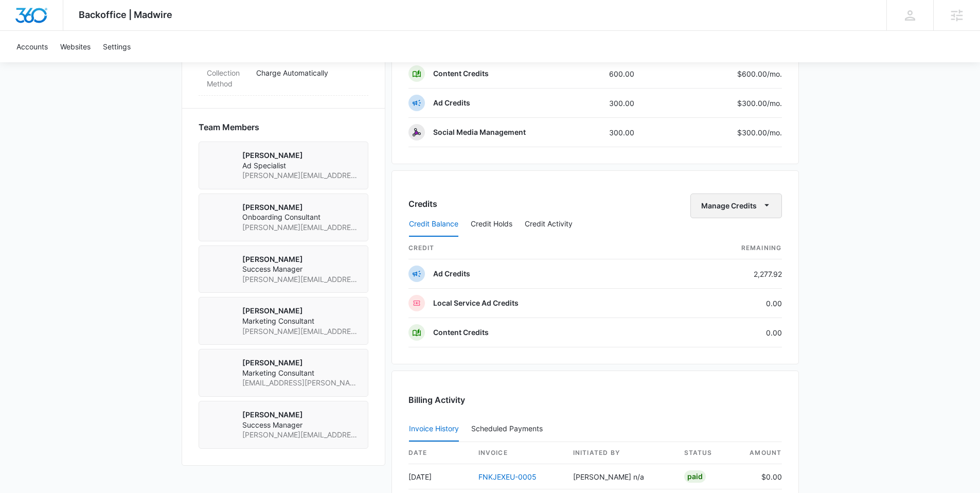 This screenshot has width=980, height=493. I want to click on button: Credit Activity, so click(548, 224).